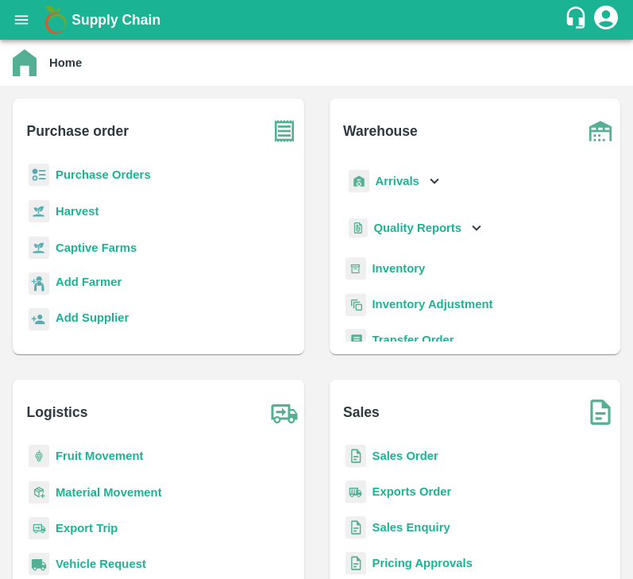 Image resolution: width=633 pixels, height=579 pixels. What do you see at coordinates (25, 63) in the screenshot?
I see `img: home` at bounding box center [25, 63].